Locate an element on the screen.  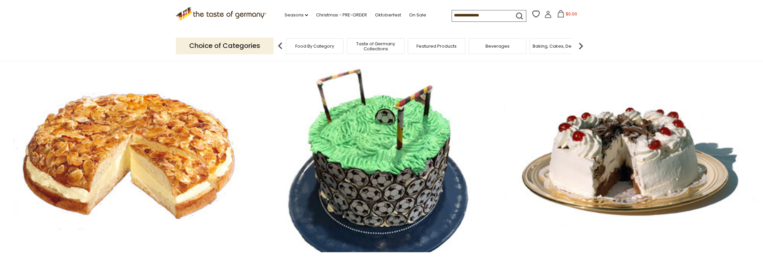
a: Taste of Germany Collections is located at coordinates (376, 46).